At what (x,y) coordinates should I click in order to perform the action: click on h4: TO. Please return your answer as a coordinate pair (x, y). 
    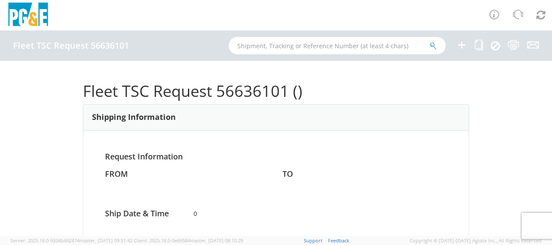
    Looking at the image, I should click on (364, 174).